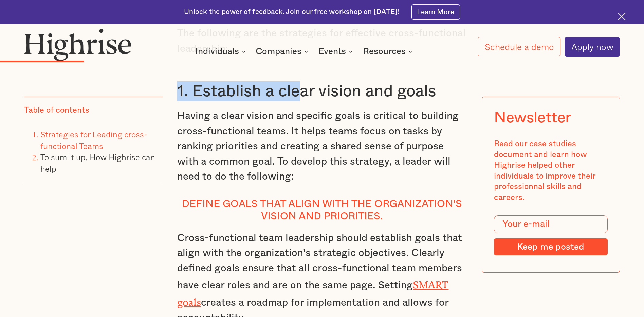  Describe the element at coordinates (322, 146) in the screenshot. I see `p: Having a clear vision and specific goals is critical to building cross-functional teams. It helps...` at that location.